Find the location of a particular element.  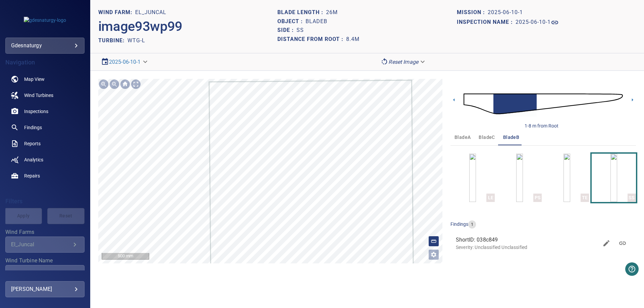

h2: WTG-L is located at coordinates (136, 40).